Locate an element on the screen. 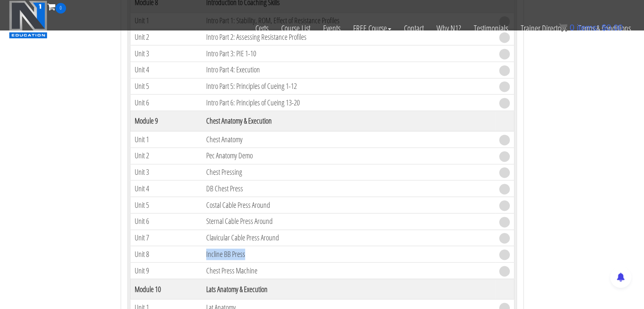 The image size is (644, 309). td: Chest Press Machine is located at coordinates (348, 270).